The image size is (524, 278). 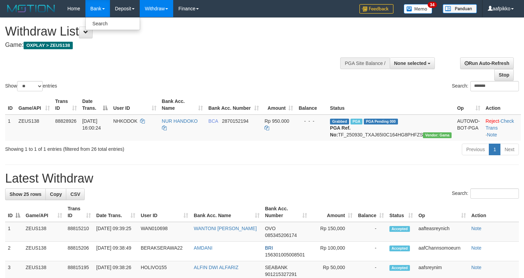 I want to click on span: Copy, so click(x=56, y=194).